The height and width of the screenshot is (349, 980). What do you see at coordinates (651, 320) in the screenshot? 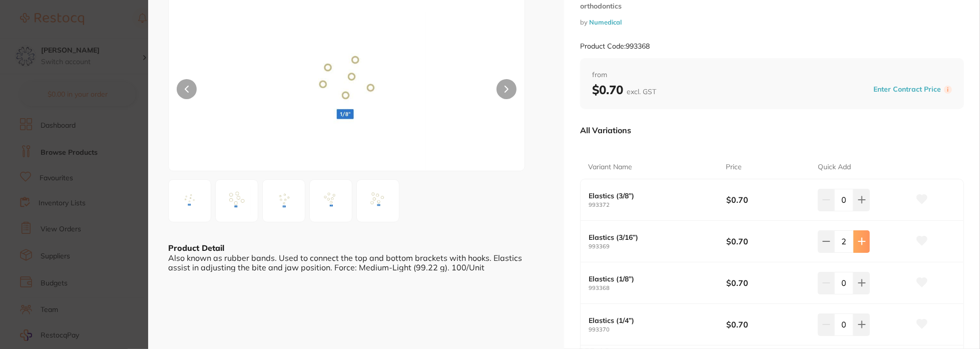
I see `b: Elastics (1/4”)` at bounding box center [651, 320].